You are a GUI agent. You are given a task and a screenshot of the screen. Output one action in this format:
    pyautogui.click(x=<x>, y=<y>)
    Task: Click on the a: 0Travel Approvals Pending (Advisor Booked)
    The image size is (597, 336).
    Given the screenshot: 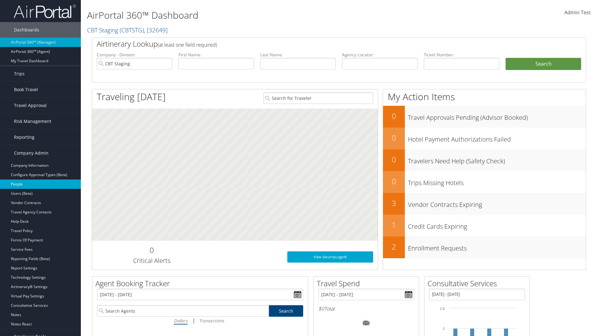 What is the action you would take?
    pyautogui.click(x=485, y=117)
    